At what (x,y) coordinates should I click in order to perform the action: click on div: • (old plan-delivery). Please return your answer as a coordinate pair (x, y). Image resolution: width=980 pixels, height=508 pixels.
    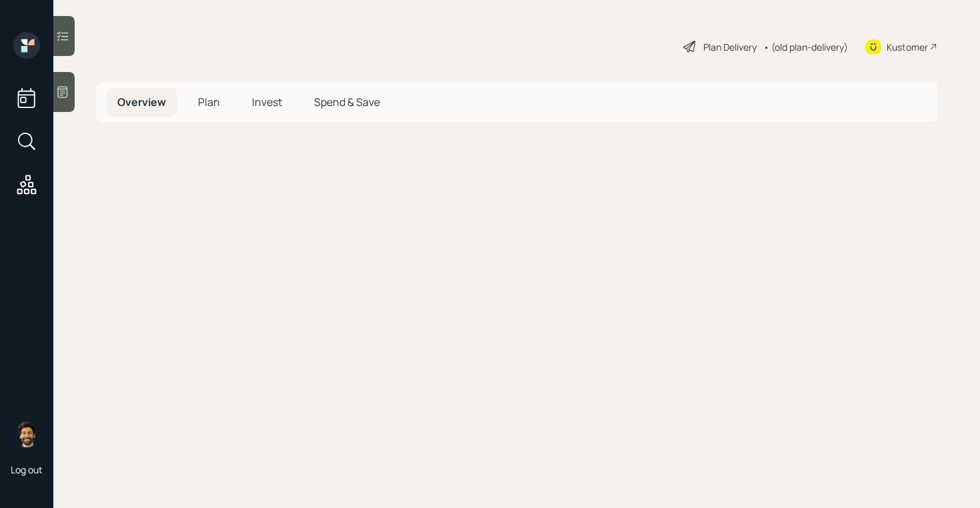
    Looking at the image, I should click on (806, 47).